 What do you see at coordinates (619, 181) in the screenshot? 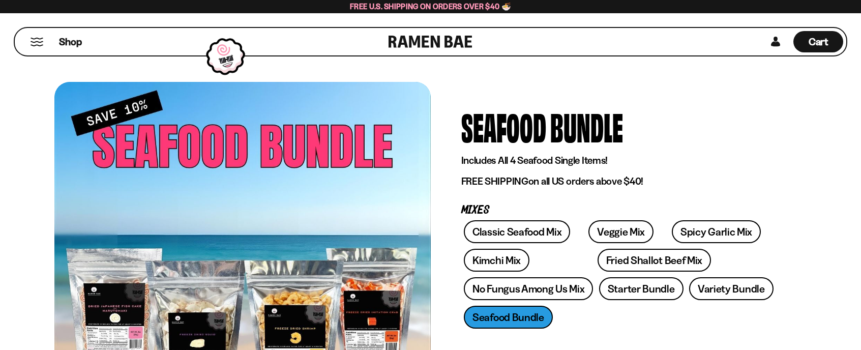
I see `p: on all US orders above $40!` at bounding box center [619, 181].